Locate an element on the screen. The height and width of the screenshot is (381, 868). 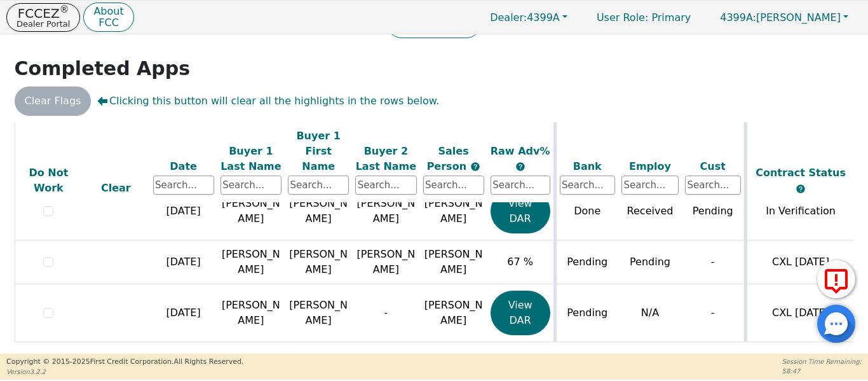
a: Dealer:4399A is located at coordinates (529, 17).